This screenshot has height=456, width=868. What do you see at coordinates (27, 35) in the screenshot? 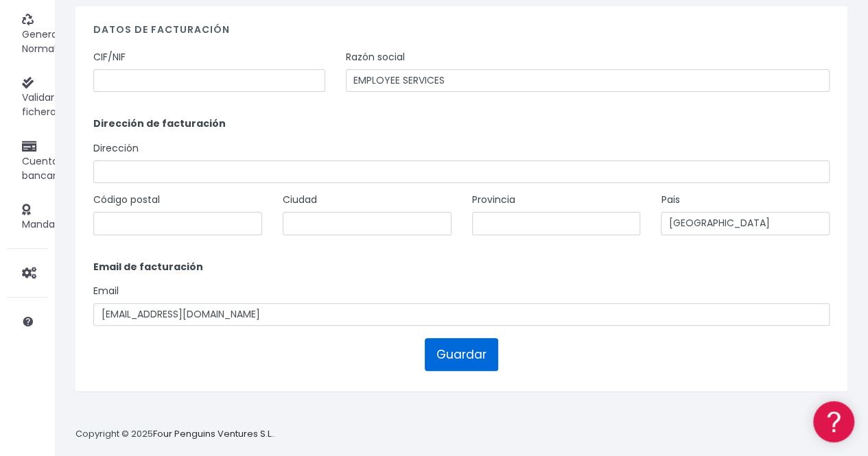
I see `a: Generar Norma58` at bounding box center [27, 35].